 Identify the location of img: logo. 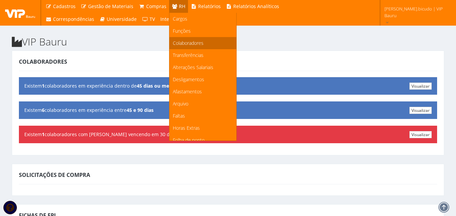
(20, 13).